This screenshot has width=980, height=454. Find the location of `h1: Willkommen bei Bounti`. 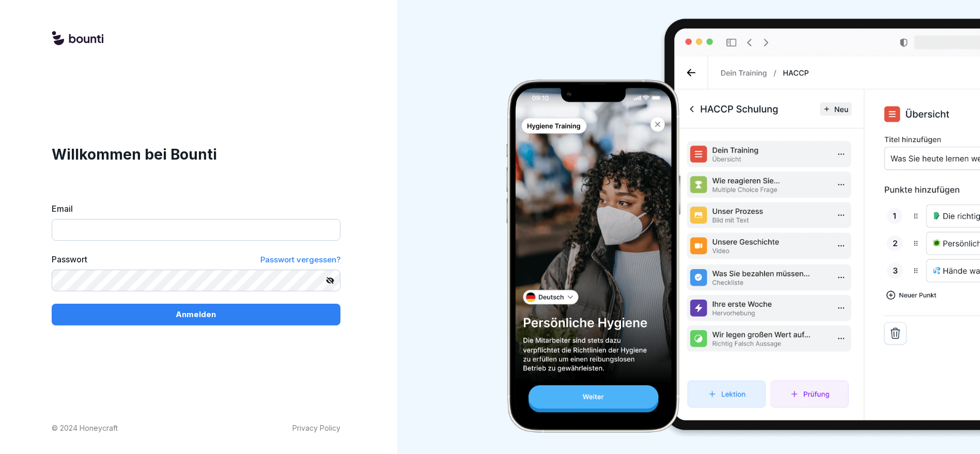

h1: Willkommen bei Bounti is located at coordinates (196, 155).